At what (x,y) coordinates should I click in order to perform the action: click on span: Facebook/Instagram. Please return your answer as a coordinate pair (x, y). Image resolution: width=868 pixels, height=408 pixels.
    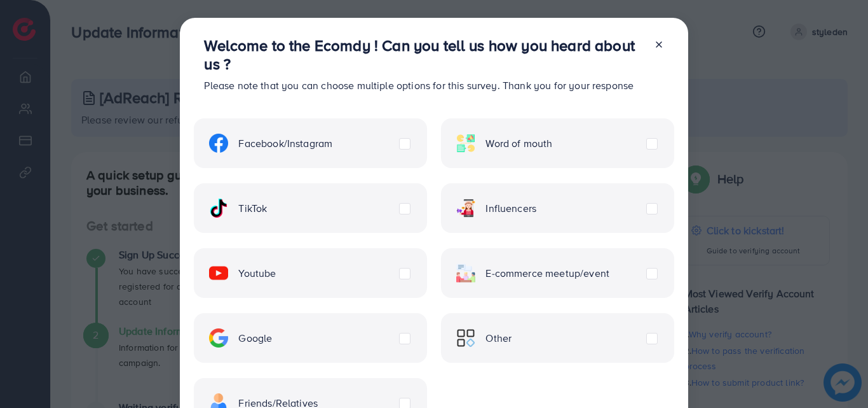
    Looking at the image, I should click on (285, 143).